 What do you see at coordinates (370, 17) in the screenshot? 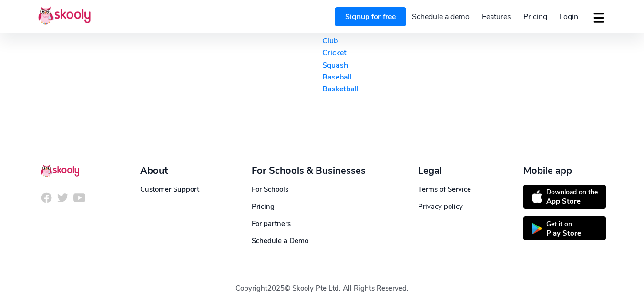
I see `a: Signup for free` at bounding box center [370, 17].